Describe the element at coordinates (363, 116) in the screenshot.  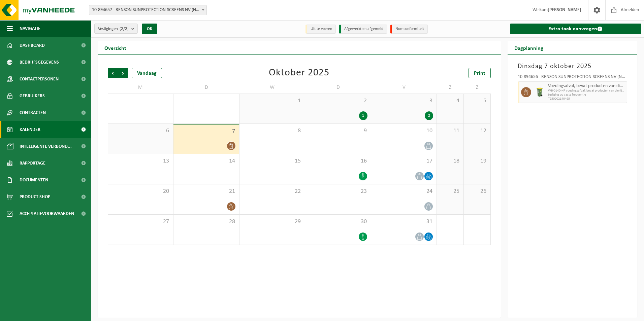
I see `div: 1` at that location.